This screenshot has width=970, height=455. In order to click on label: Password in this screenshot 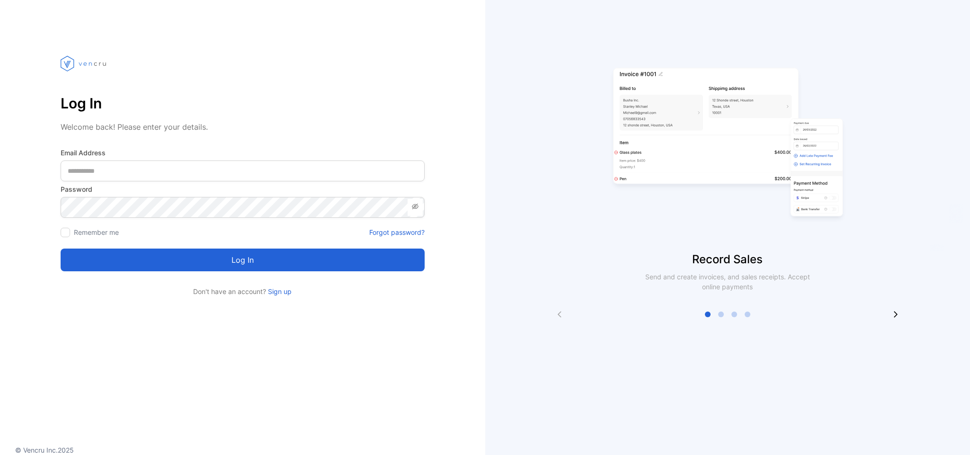, I will do `click(242, 189)`.